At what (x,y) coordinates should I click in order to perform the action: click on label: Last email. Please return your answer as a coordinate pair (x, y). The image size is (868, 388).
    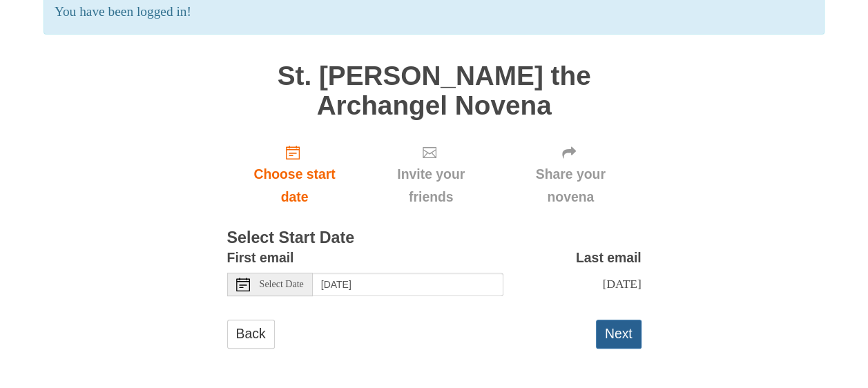
    Looking at the image, I should click on (609, 257).